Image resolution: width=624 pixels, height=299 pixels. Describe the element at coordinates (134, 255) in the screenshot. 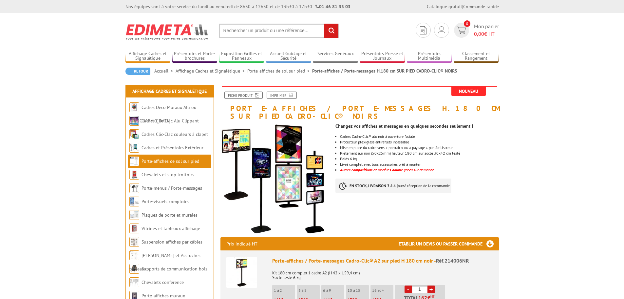

I see `img: Cimaises et Accroches tableaux` at that location.